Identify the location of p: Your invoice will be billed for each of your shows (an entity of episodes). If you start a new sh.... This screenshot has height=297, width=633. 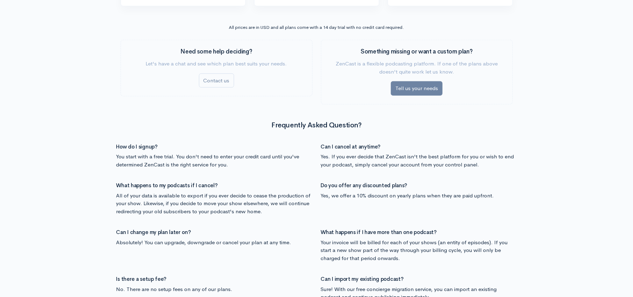
(419, 250).